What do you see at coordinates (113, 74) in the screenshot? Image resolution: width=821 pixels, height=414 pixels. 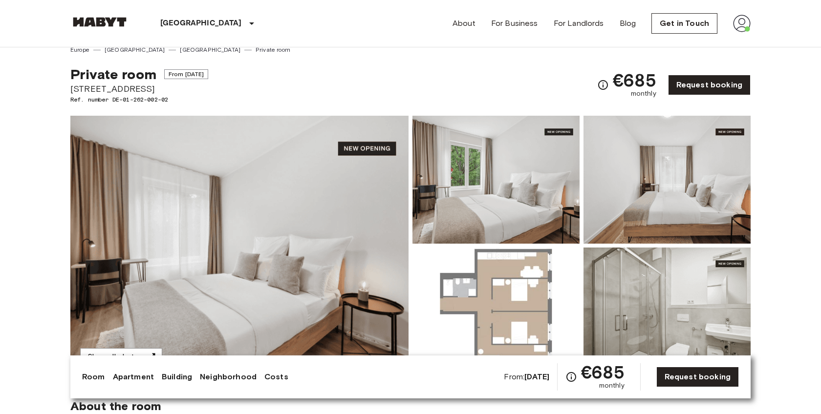 I see `span: Private room` at bounding box center [113, 74].